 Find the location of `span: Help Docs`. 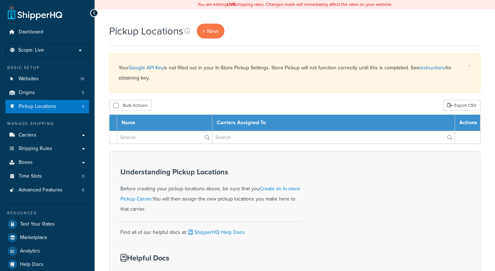

span: Help Docs is located at coordinates (32, 265).